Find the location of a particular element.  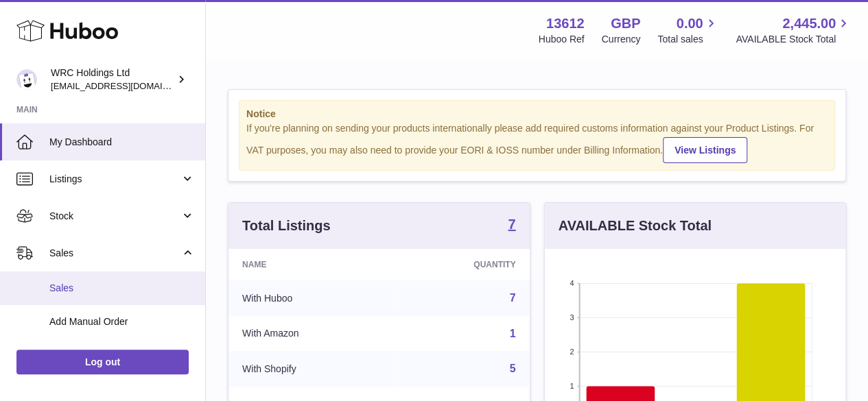

text: 2 is located at coordinates (571, 352).